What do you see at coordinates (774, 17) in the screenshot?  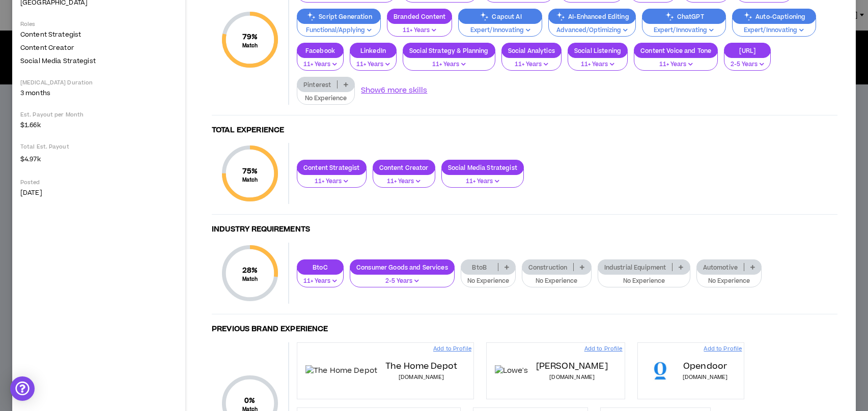 I see `p: Auto-Captioning` at bounding box center [774, 17].